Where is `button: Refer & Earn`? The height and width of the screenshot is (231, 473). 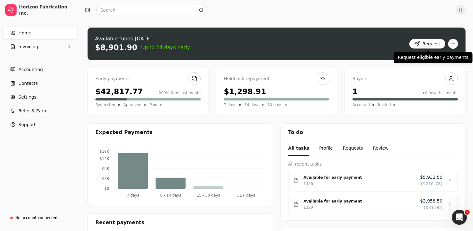 button: Refer & Earn is located at coordinates (40, 111).